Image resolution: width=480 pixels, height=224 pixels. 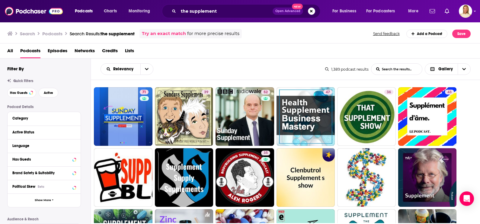 What do you see at coordinates (328, 92) in the screenshot?
I see `span: 47` at bounding box center [328, 92].